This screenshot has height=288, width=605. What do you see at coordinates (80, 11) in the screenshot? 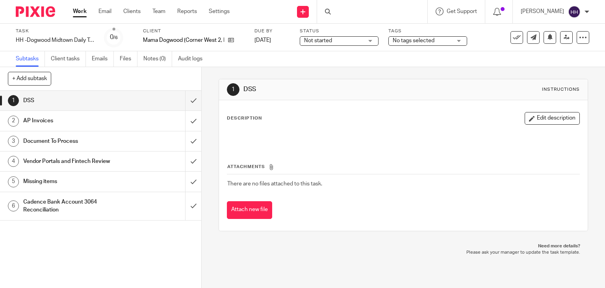
I see `a: Work` at bounding box center [80, 11].